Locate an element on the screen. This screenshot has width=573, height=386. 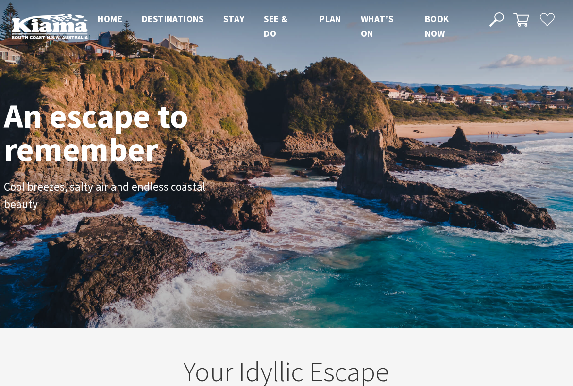
nav: Main Menu is located at coordinates (282, 26).